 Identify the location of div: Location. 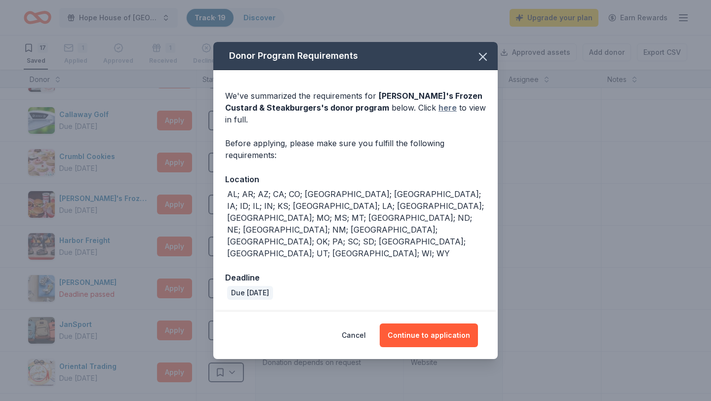
(356, 179).